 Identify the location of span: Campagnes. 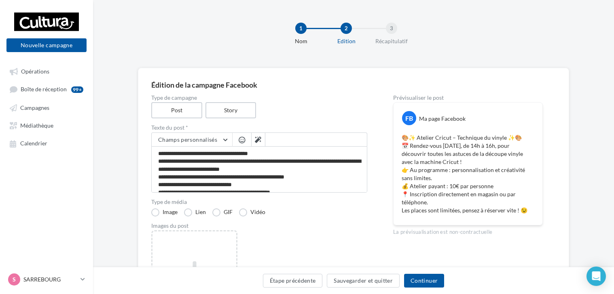
(35, 108).